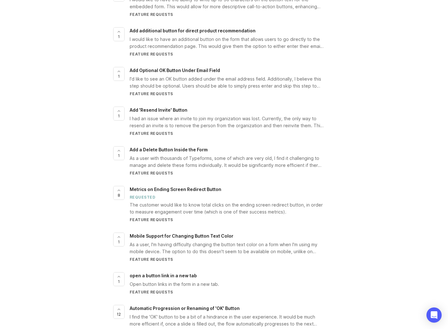  Describe the element at coordinates (181, 236) in the screenshot. I see `span: Mobile Support for Changing Button Text Color` at that location.